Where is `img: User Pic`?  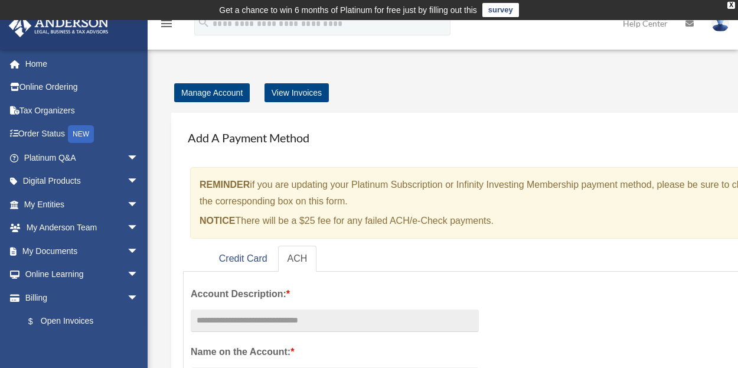
img: User Pic is located at coordinates (720, 23).